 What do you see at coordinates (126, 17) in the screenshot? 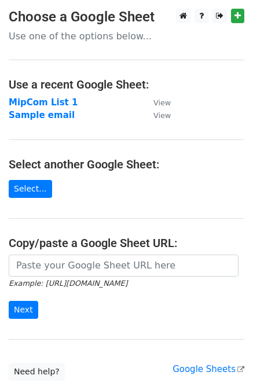
I see `h3: Choose a Google Sheet` at bounding box center [126, 17].